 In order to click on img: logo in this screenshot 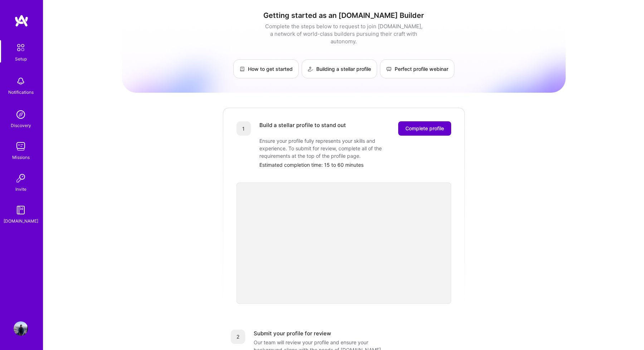, I will do `click(21, 21)`.